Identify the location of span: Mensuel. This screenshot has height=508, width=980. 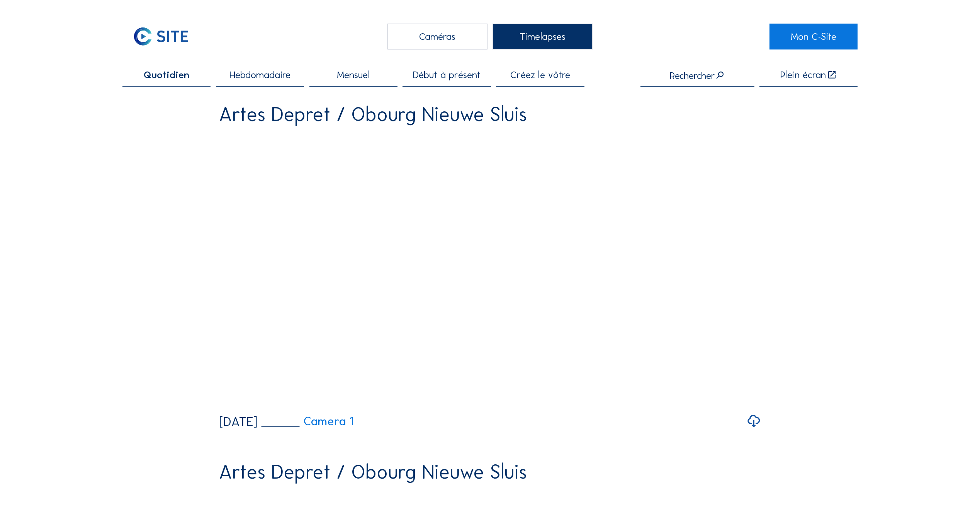
(353, 75).